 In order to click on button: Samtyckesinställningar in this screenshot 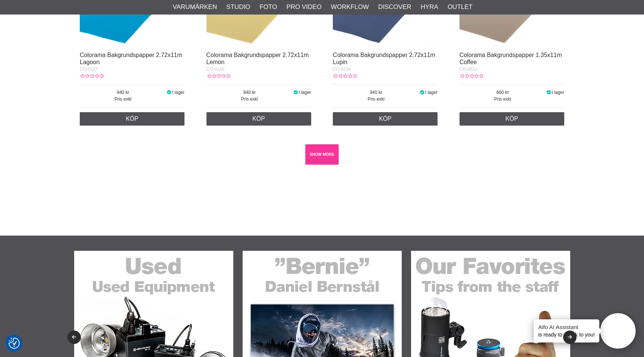, I will do `click(14, 343)`.